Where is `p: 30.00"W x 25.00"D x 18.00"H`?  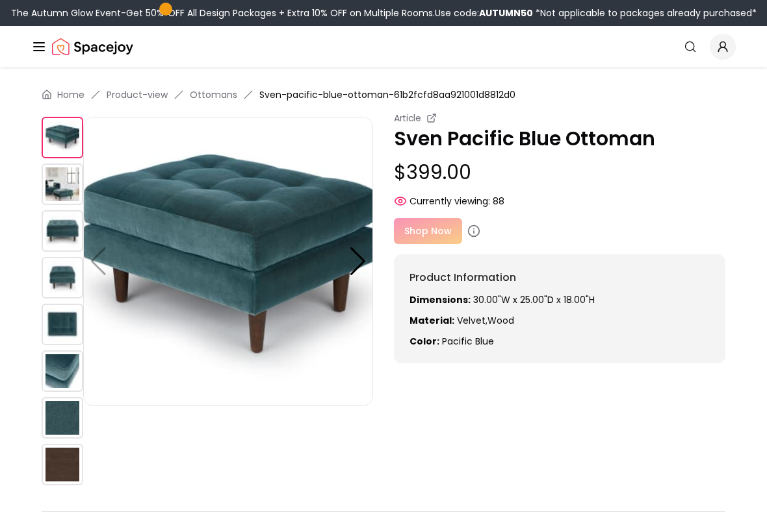
p: 30.00"W x 25.00"D x 18.00"H is located at coordinates (560, 300).